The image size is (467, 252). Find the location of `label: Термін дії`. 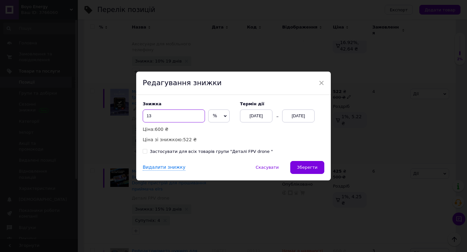

label: Термін дії is located at coordinates (282, 104).